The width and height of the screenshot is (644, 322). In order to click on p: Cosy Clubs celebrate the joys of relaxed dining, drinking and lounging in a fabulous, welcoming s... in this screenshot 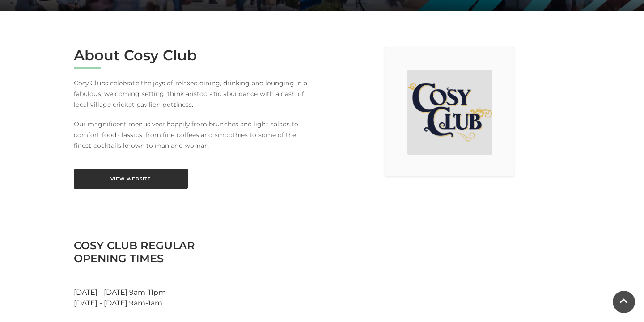, I will do `click(195, 94)`.